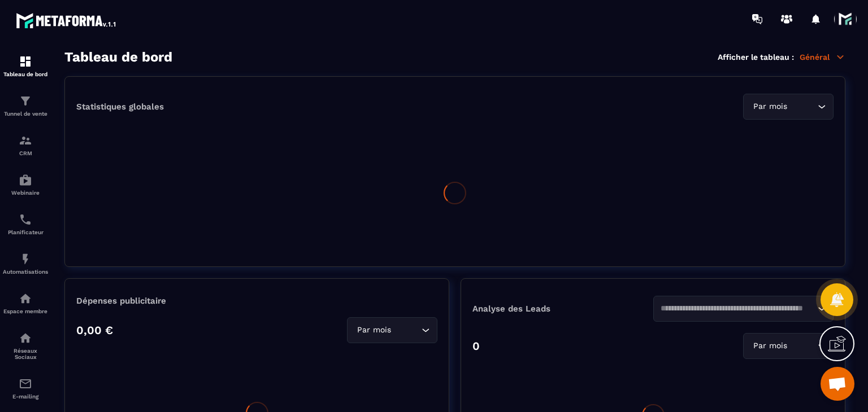 The width and height of the screenshot is (868, 412). I want to click on p: Automatisations, so click(25, 272).